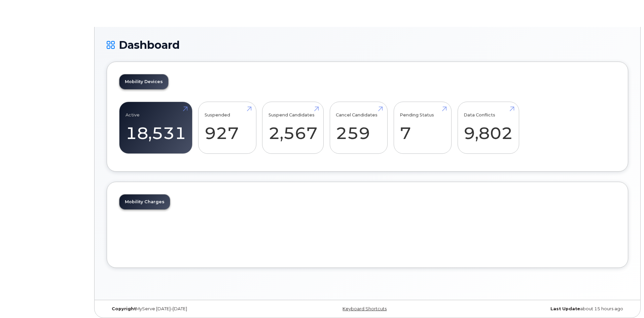  Describe the element at coordinates (364, 309) in the screenshot. I see `a: Keyboard Shortcuts` at that location.